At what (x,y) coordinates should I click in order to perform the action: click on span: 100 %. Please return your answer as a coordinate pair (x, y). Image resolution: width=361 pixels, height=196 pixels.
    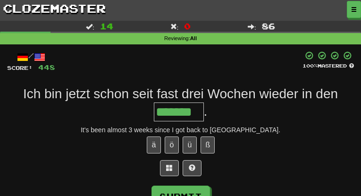
    Looking at the image, I should click on (310, 66).